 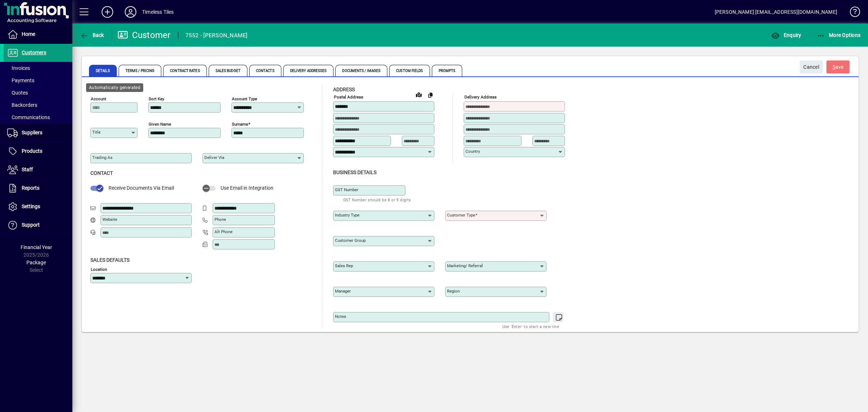 What do you see at coordinates (224, 232) in the screenshot?
I see `mat-label: Alt Phone` at bounding box center [224, 232].